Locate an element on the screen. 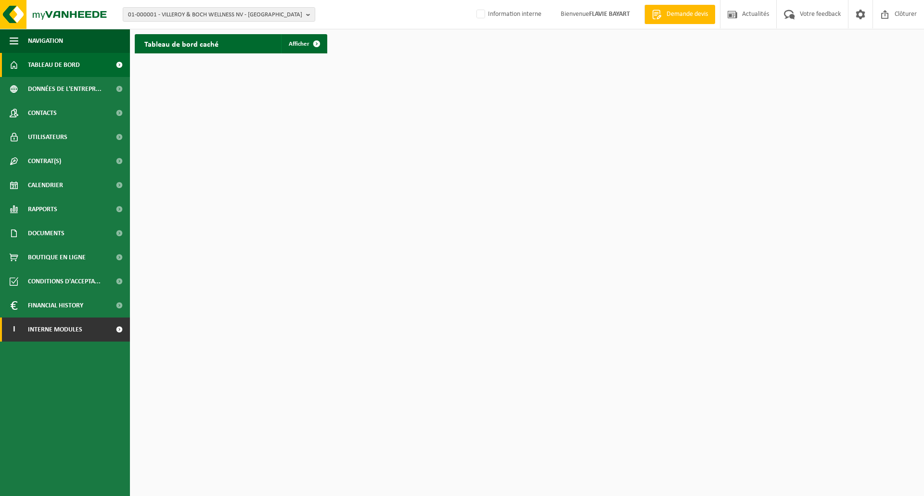  a: Demande devis is located at coordinates (679, 14).